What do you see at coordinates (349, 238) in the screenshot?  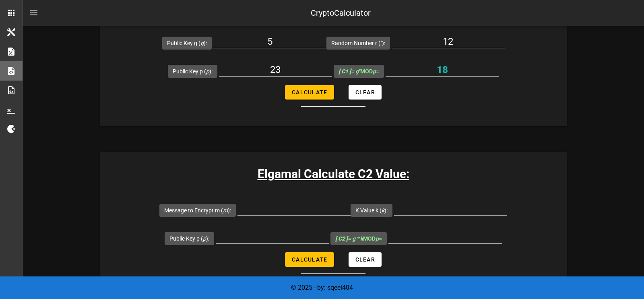 I see `i: = g * k` at bounding box center [349, 238].